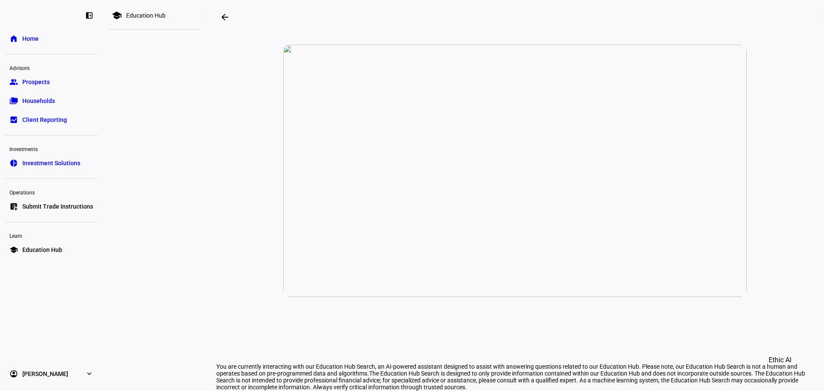 The height and width of the screenshot is (391, 824). Describe the element at coordinates (14, 250) in the screenshot. I see `eth-mat-symbol: school` at that location.